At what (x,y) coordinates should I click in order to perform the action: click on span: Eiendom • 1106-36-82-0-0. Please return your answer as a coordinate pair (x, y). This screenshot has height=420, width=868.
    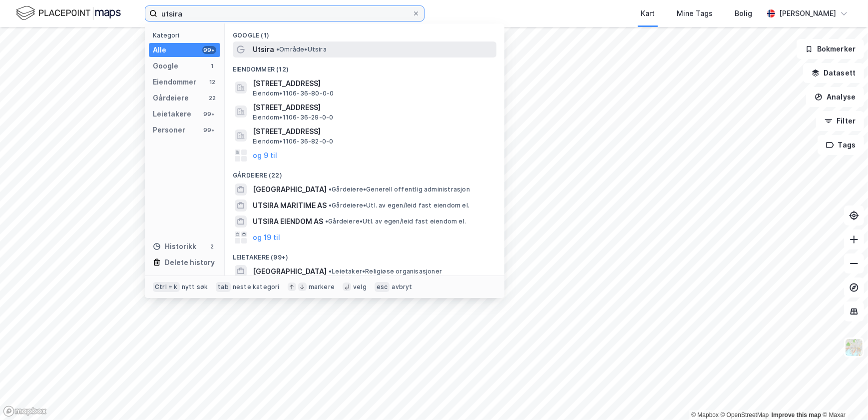
    Looking at the image, I should click on (293, 141).